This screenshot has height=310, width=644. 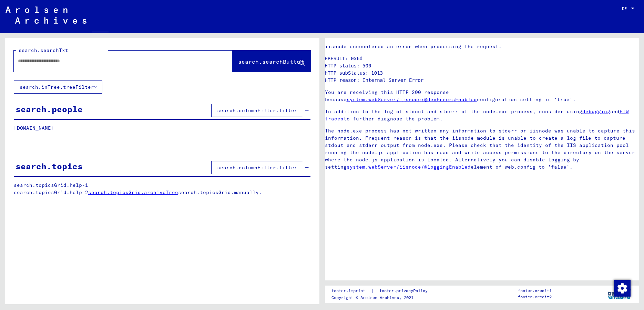 I want to click on a: debugging, so click(x=596, y=111).